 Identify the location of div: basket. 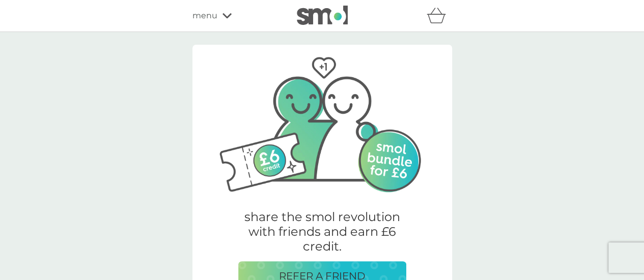
(440, 16).